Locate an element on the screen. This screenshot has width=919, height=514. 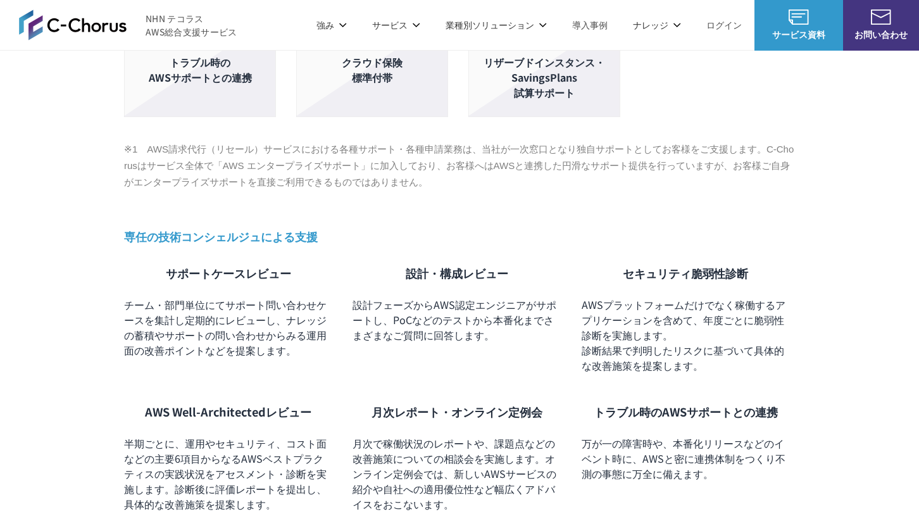
img: お問い合わせ is located at coordinates (881, 17).